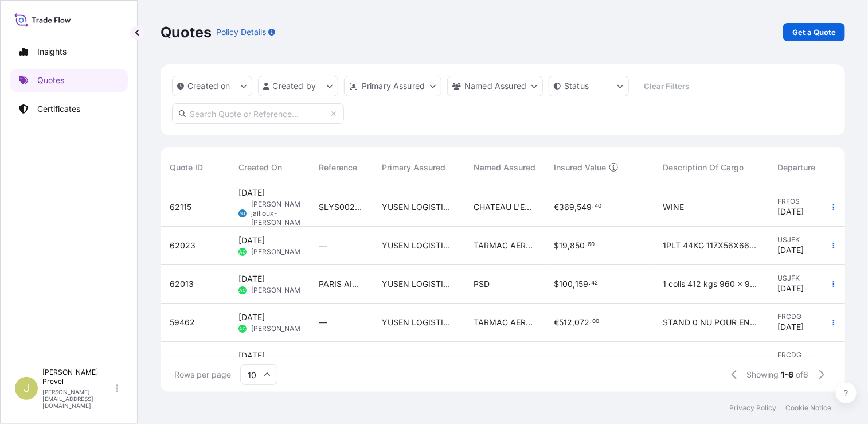 The width and height of the screenshot is (868, 424). What do you see at coordinates (809, 408) in the screenshot?
I see `p: Cookie Notice` at bounding box center [809, 408].